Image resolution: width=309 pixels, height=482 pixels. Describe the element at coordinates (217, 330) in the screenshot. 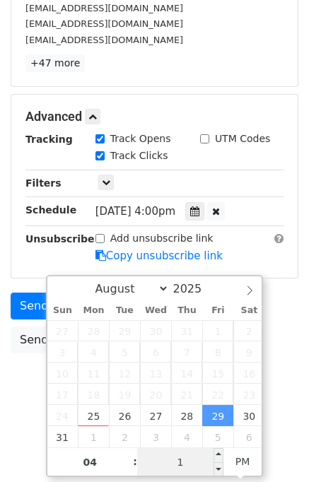

I see `span: August 1, 2025` at that location.